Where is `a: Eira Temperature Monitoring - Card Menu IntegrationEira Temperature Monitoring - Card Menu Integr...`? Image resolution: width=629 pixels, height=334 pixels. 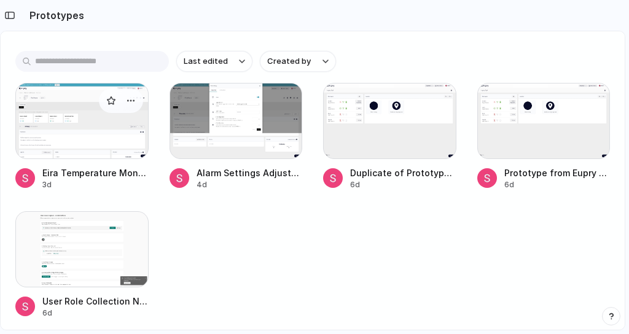 a: Eira Temperature Monitoring - Card Menu IntegrationEira Temperature Monitoring - Card Menu Integr... is located at coordinates (82, 136).